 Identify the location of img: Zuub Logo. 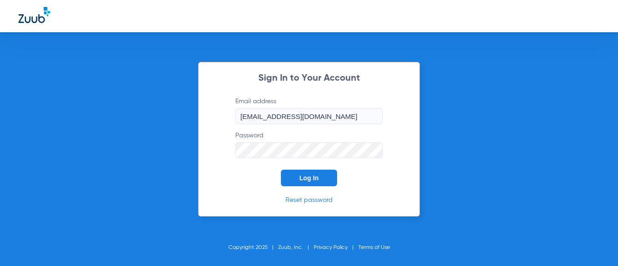
(34, 15).